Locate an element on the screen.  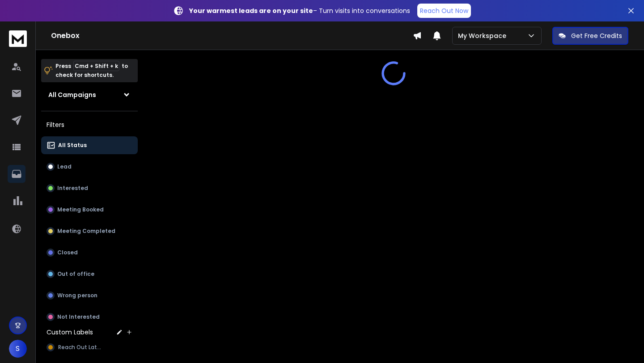
button: Interested is located at coordinates (90, 188).